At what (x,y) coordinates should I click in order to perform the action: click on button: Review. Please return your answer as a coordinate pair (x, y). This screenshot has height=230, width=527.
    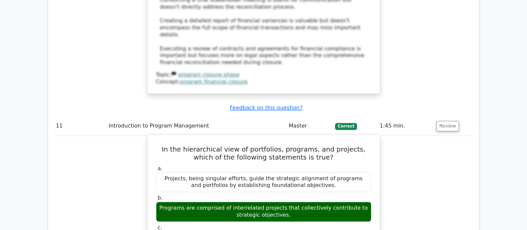
    Looking at the image, I should click on (448, 126).